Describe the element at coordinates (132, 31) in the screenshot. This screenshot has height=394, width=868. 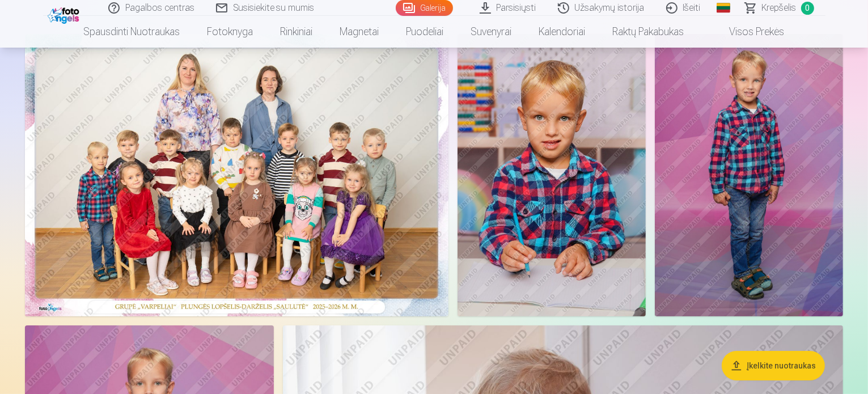
I see `a: Spausdinti nuotraukas` at that location.